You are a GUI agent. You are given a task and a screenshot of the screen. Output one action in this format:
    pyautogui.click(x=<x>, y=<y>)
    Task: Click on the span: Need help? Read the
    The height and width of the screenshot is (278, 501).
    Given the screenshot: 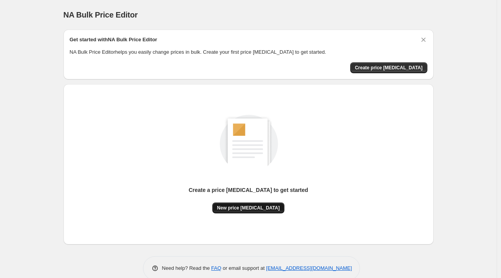 What is the action you would take?
    pyautogui.click(x=187, y=268)
    